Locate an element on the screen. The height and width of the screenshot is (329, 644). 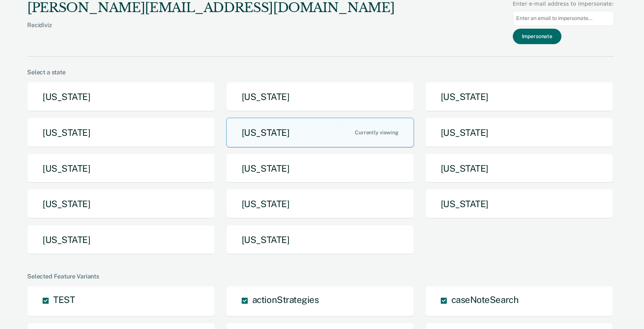
span: caseNoteSearch is located at coordinates (485, 300).